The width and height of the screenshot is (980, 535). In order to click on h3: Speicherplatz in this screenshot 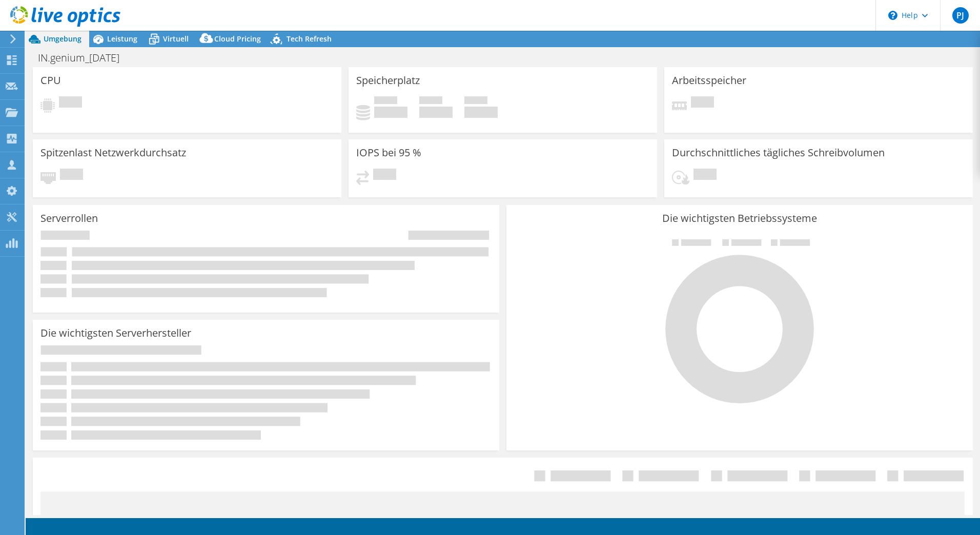, I will do `click(388, 81)`.